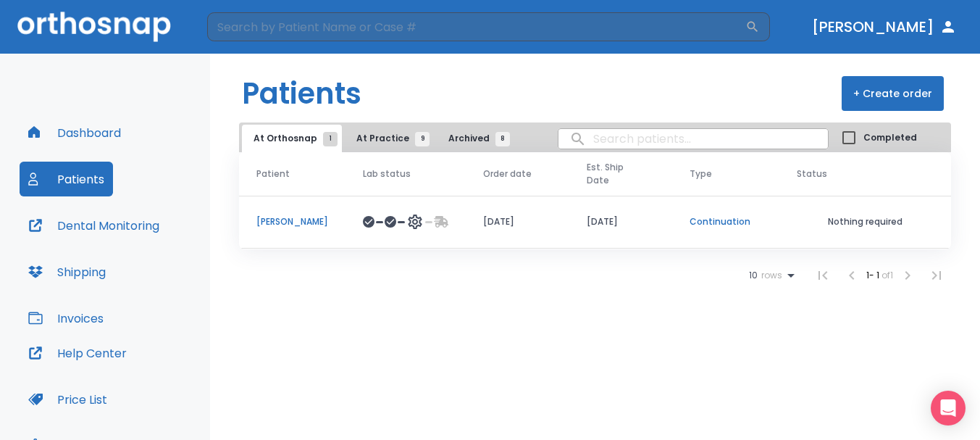 The image size is (980, 440). Describe the element at coordinates (507, 174) in the screenshot. I see `span: Order date` at that location.